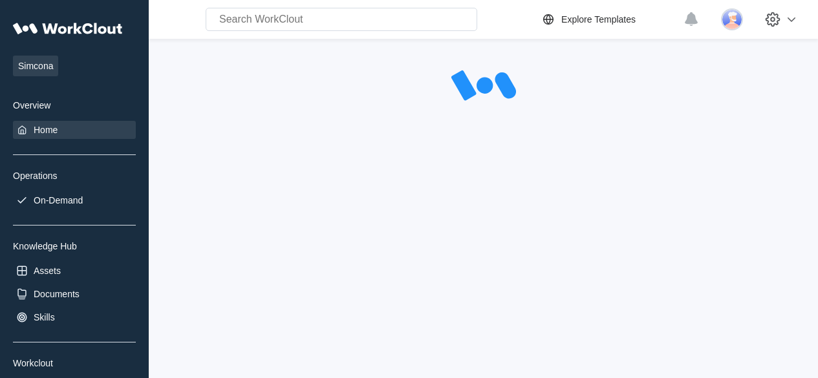 This screenshot has height=378, width=818. Describe the element at coordinates (341, 19) in the screenshot. I see `input: Search WorkClout` at that location.